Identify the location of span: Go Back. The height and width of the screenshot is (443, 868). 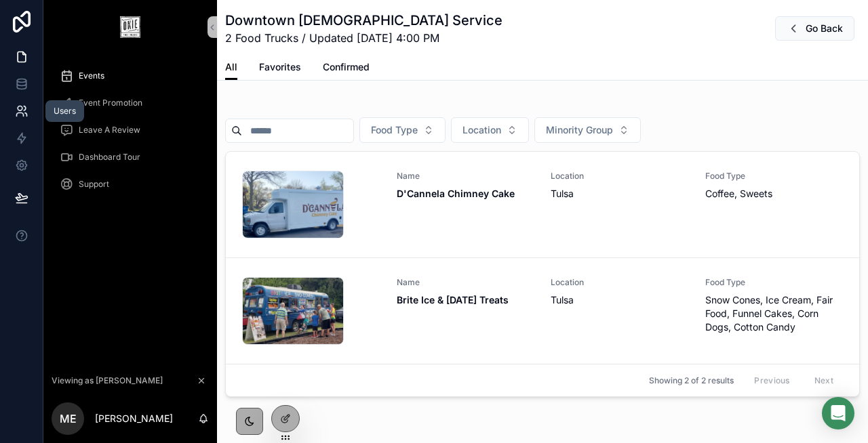
(824, 28).